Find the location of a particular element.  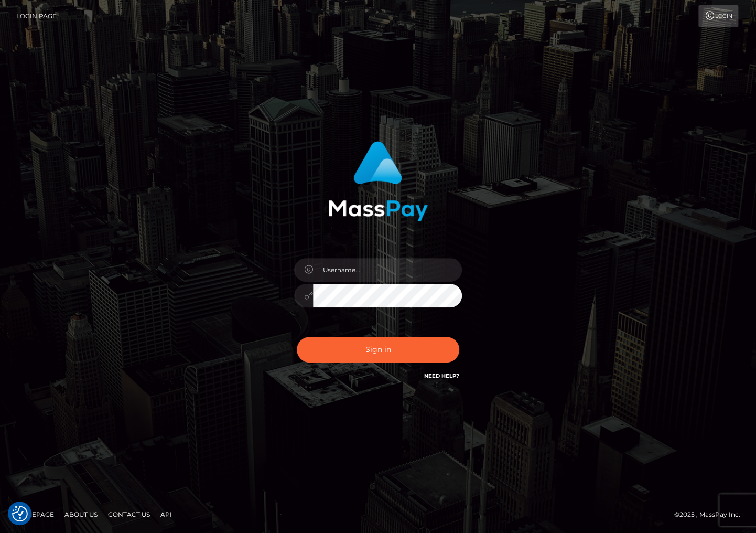

a: About Us is located at coordinates (81, 514).